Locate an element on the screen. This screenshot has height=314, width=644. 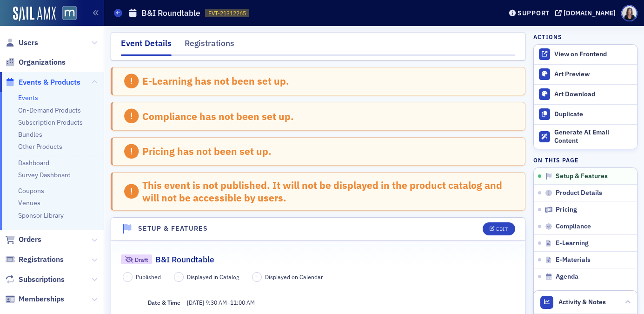
h4: On this page is located at coordinates (586, 160).